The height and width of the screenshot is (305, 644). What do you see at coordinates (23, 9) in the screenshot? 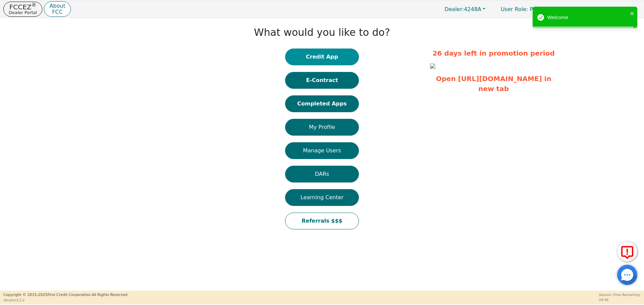
I see `a: FCCEZ®Dealer Portal` at bounding box center [23, 9].